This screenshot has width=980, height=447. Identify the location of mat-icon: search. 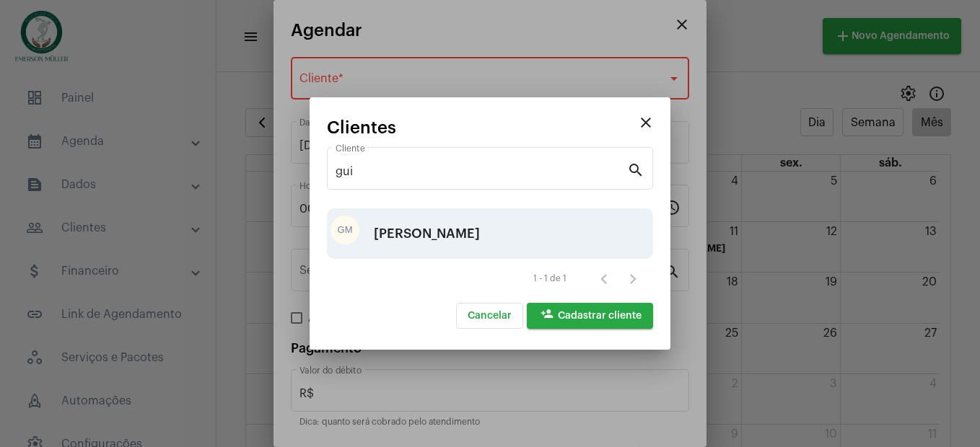
(635, 170).